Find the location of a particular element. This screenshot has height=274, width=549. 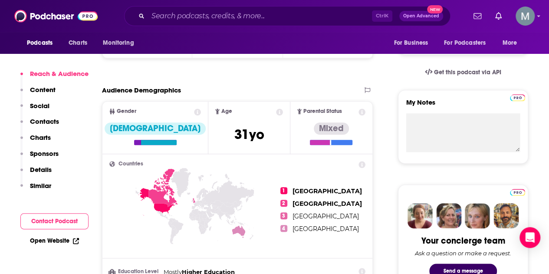

span: Logged in as mgreen is located at coordinates (525, 16).